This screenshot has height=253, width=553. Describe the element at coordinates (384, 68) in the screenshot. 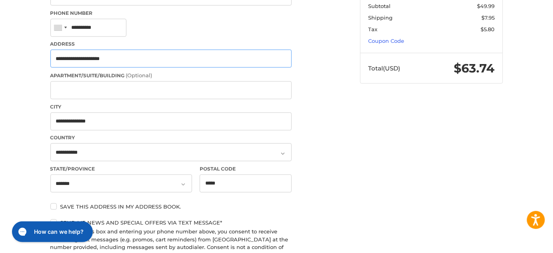

I see `span: Total (USD)` at that location.